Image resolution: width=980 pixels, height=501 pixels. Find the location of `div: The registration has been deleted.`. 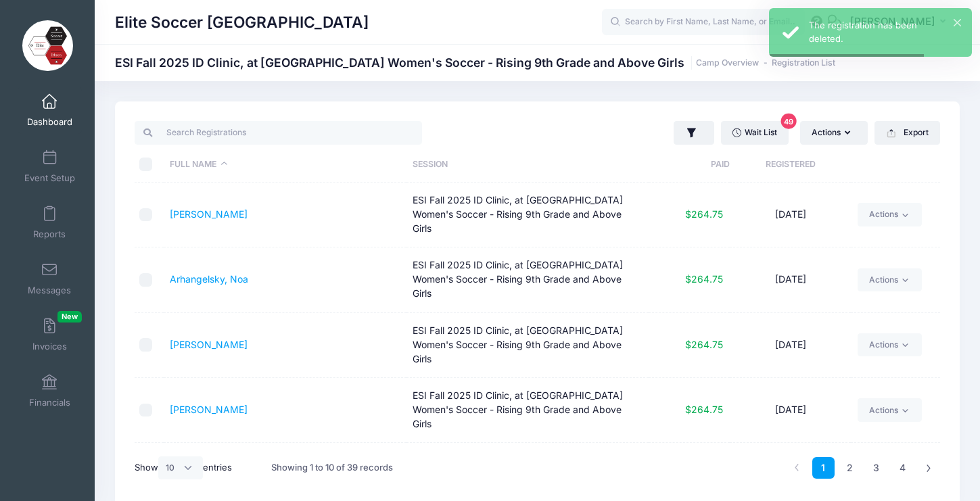

div: The registration has been deleted. is located at coordinates (885, 32).